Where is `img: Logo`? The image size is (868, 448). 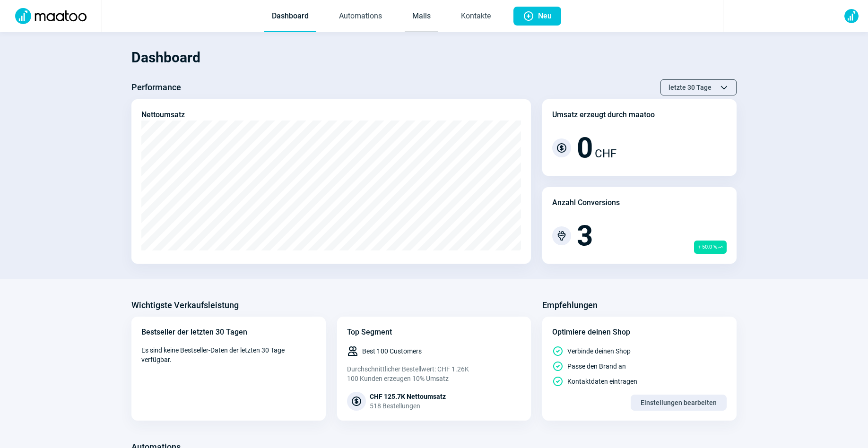 img: Logo is located at coordinates (51, 16).